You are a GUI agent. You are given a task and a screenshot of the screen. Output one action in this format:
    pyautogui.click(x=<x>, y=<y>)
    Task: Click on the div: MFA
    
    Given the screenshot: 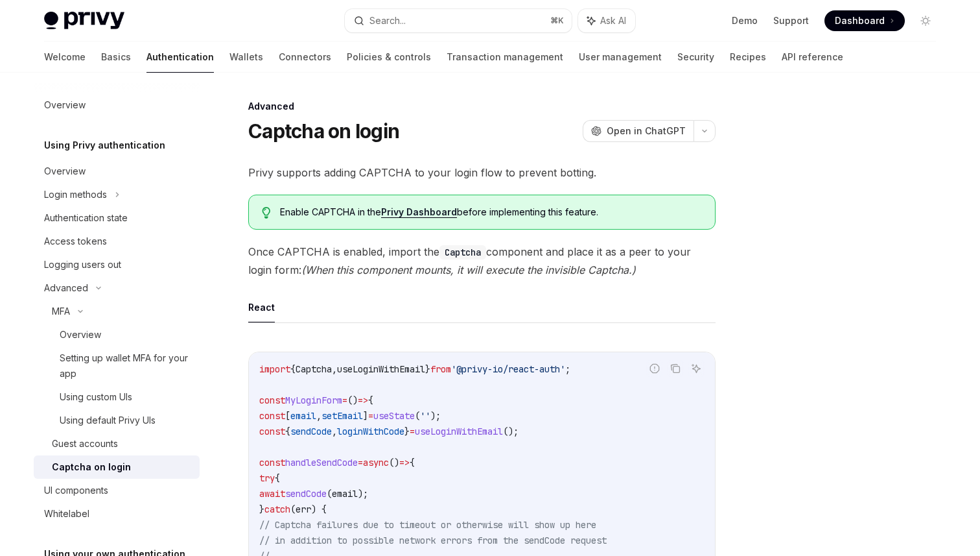 What is the action you would take?
    pyautogui.click(x=61, y=311)
    